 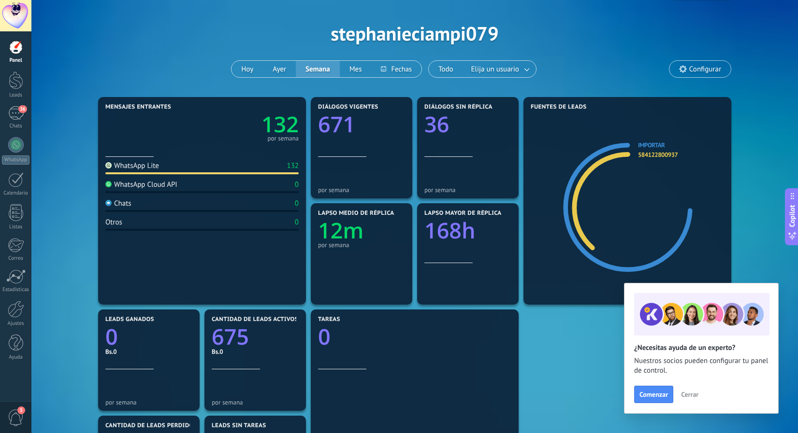 What do you see at coordinates (16, 290) in the screenshot?
I see `div: Estadísticas` at bounding box center [16, 290].